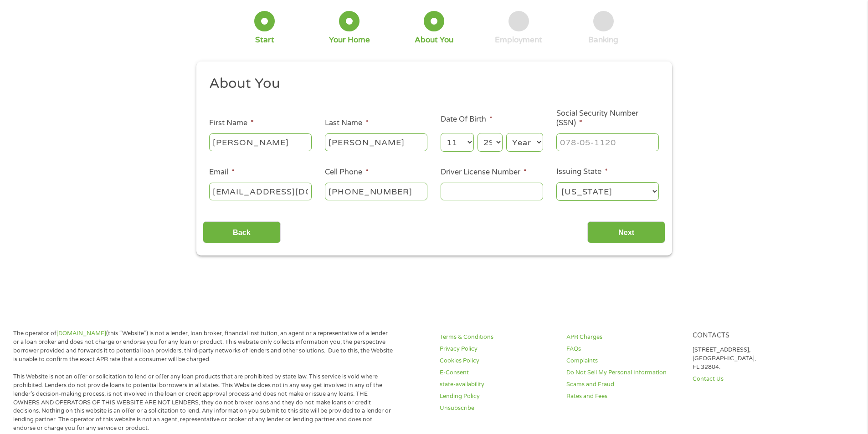 The image size is (868, 434). I want to click on input: Next, so click(626, 233).